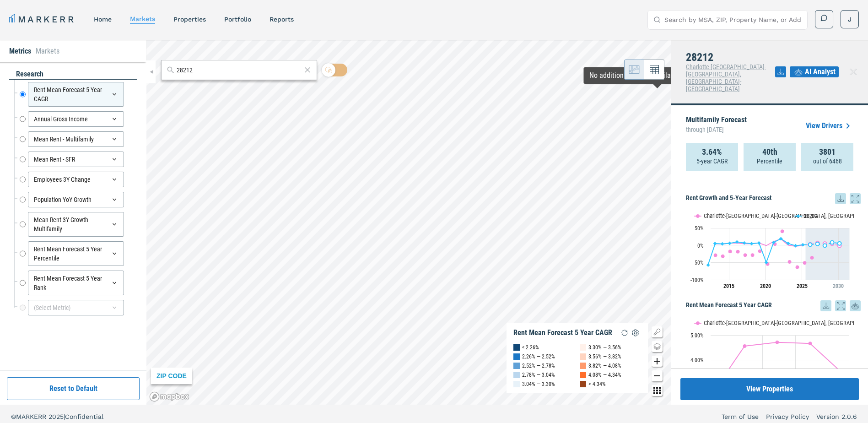  What do you see at coordinates (770, 389) in the screenshot?
I see `a: View Properties` at bounding box center [770, 389].